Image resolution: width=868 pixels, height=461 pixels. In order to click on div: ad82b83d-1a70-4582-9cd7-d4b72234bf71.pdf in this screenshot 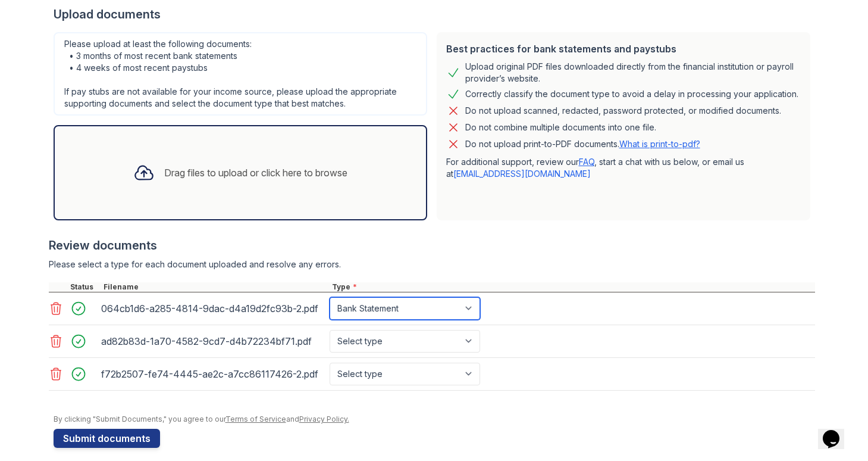, I will do `click(213, 341)`.